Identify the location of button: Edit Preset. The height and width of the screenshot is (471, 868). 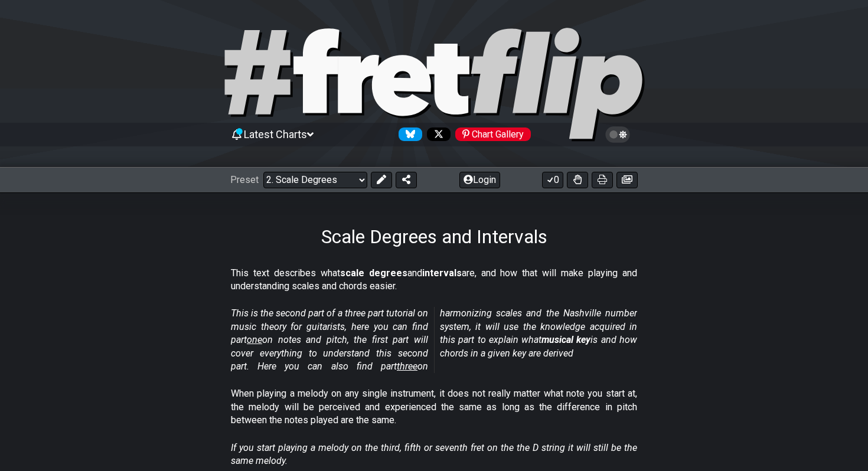
(381, 180).